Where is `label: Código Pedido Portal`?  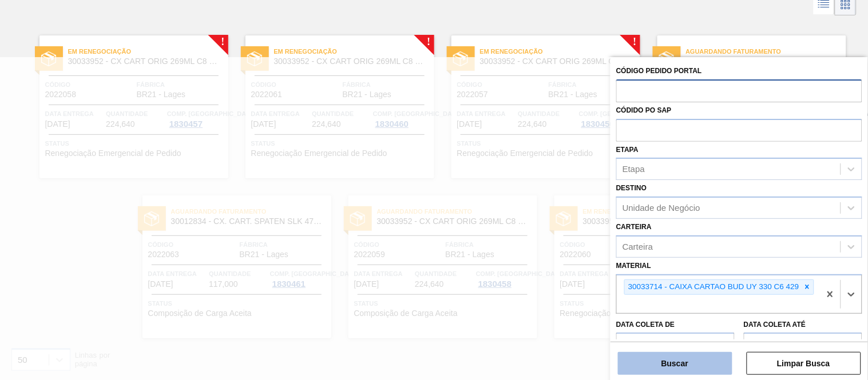
label: Código Pedido Portal is located at coordinates (659, 71).